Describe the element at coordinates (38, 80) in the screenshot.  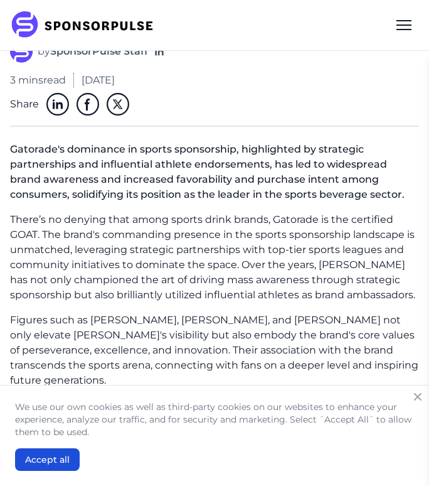
I see `span: 3 mins read` at that location.